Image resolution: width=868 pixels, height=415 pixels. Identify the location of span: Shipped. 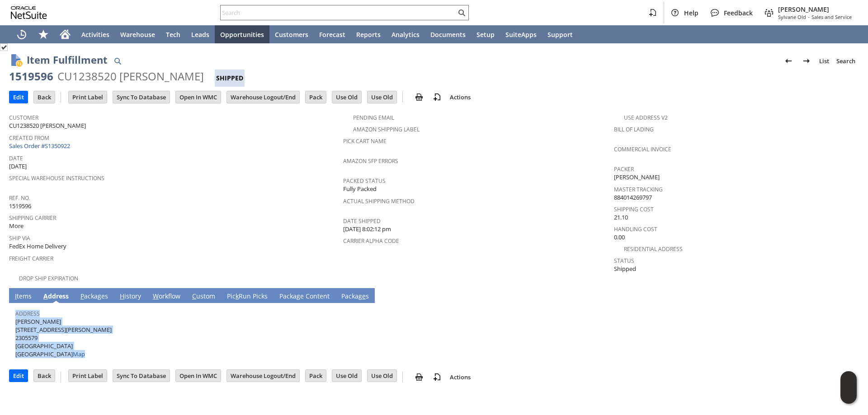
(624, 269).